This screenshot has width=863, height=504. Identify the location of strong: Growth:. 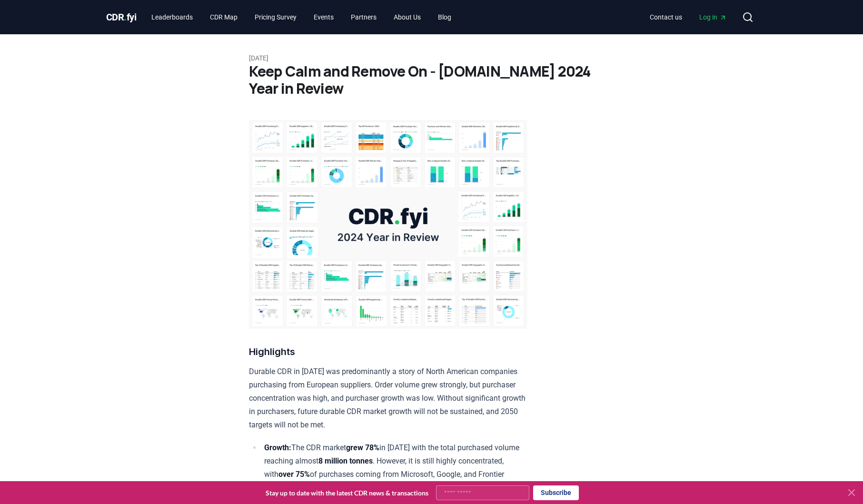
(278, 447).